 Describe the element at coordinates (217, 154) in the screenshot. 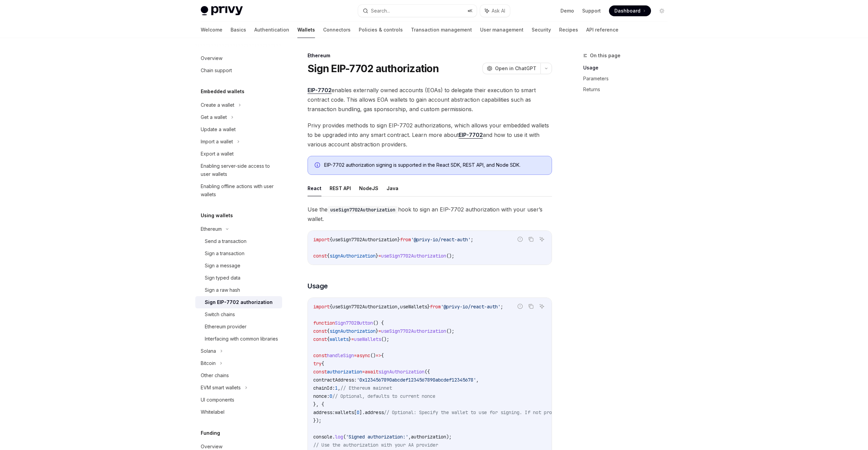

I see `div: Export a wallet` at that location.